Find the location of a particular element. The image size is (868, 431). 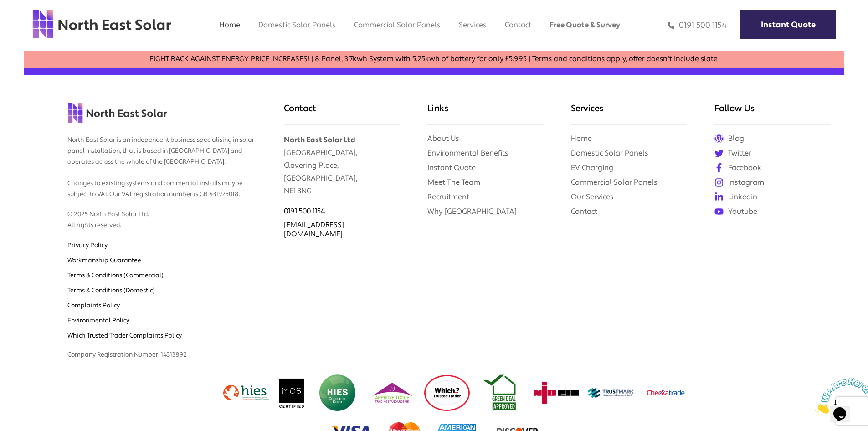

b: North East Solar Ltd is located at coordinates (319, 140).